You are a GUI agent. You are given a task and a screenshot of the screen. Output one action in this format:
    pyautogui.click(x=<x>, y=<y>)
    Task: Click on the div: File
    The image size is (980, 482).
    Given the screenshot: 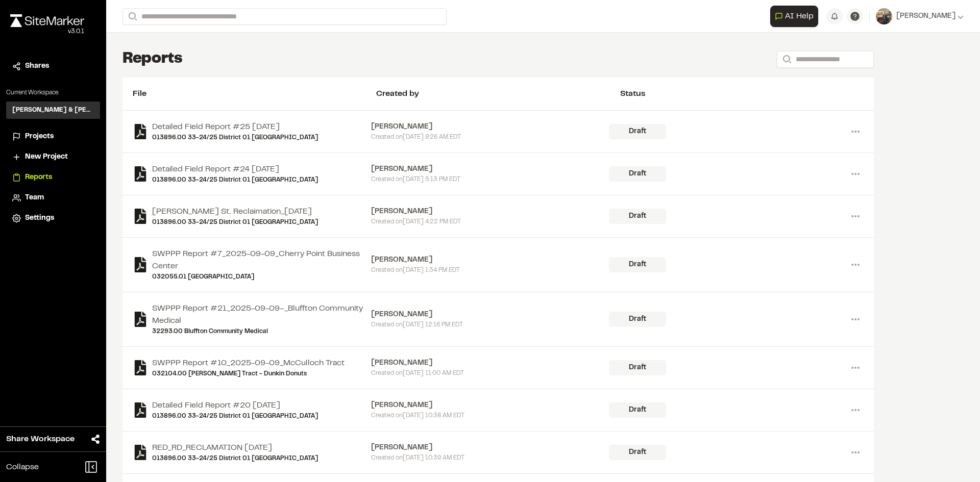 What is the action you would take?
    pyautogui.click(x=254, y=94)
    